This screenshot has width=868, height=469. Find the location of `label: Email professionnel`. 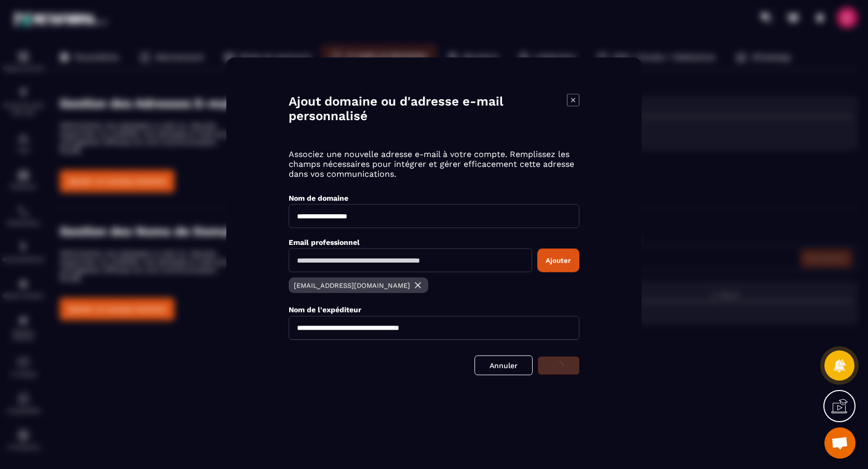

label: Email professionnel is located at coordinates (324, 242).